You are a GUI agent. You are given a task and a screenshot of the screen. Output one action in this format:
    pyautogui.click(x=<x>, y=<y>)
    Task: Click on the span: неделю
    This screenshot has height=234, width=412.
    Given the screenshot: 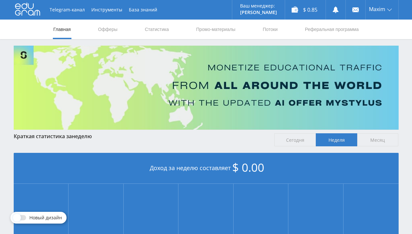 What is the action you would take?
    pyautogui.click(x=82, y=136)
    